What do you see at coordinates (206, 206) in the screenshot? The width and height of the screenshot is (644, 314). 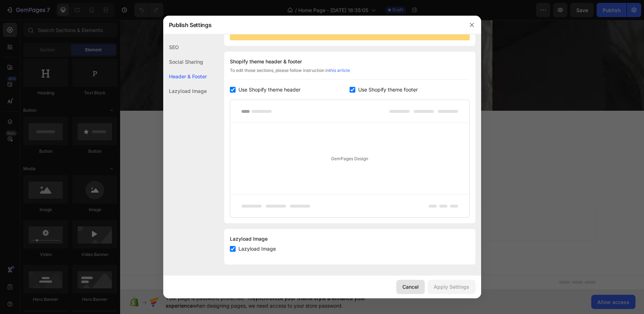 I see `span: inspired by CRO experts` at bounding box center [206, 206].